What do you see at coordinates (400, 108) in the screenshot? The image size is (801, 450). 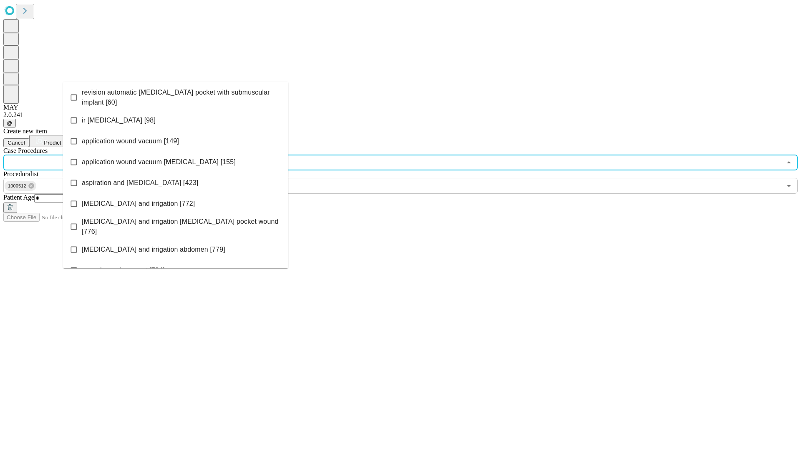 I see `div: MAY` at bounding box center [400, 108].